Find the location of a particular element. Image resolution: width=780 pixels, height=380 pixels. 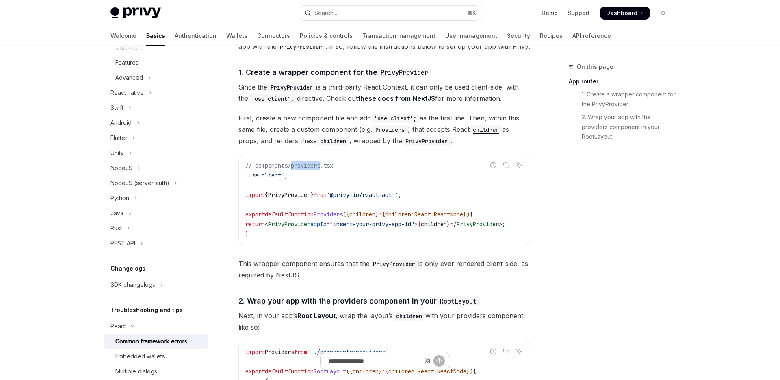

div: Unity is located at coordinates (117, 153).